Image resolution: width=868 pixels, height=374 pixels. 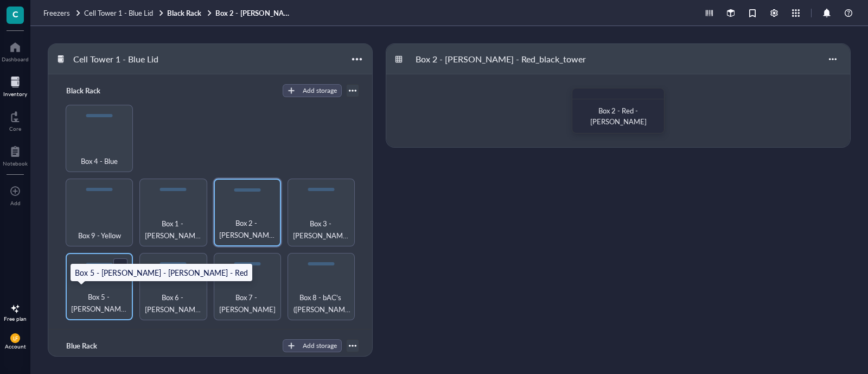 I want to click on span: Cell Tower 1 - Blue Lid, so click(x=118, y=13).